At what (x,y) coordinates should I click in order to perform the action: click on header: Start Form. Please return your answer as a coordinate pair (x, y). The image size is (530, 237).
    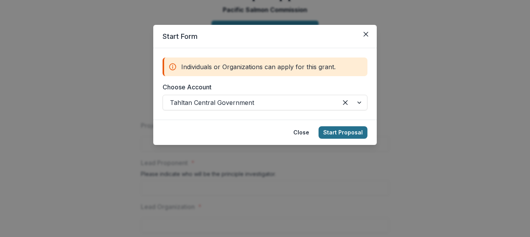
    Looking at the image, I should click on (265, 36).